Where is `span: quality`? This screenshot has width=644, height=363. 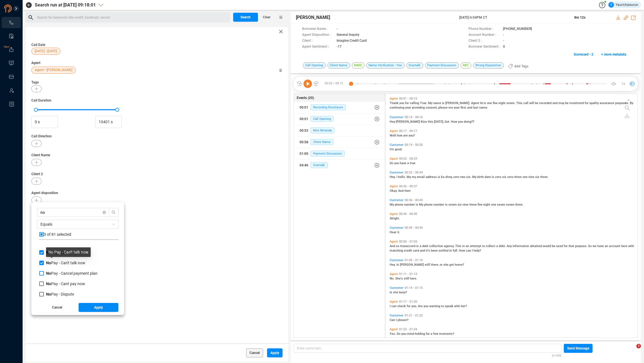
span: quality is located at coordinates (595, 103).